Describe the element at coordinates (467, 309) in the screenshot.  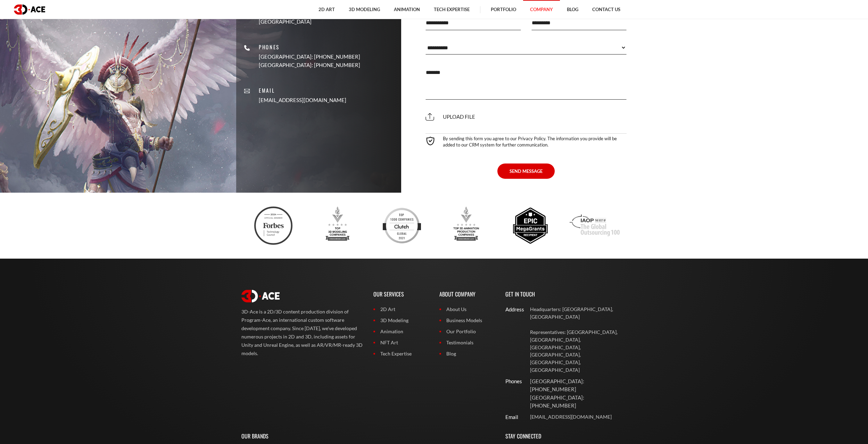
I see `a: About Us` at that location.